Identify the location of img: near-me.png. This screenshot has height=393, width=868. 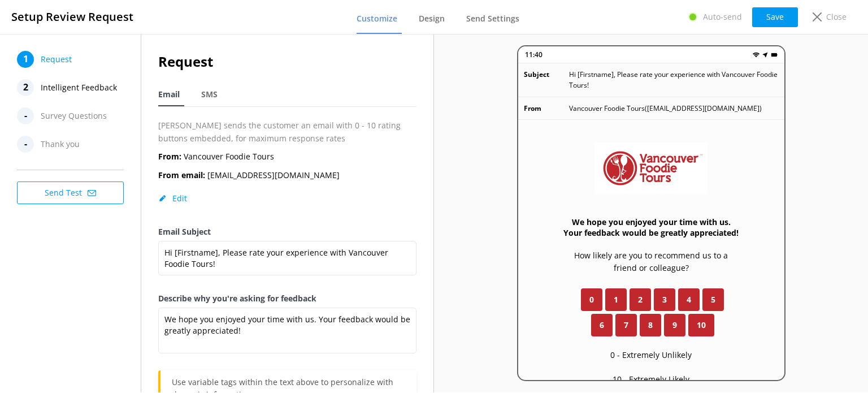
(765, 55).